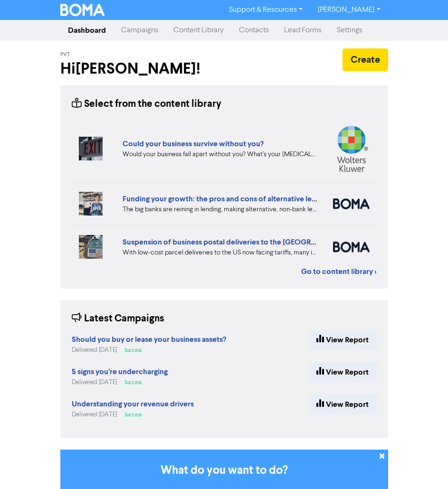  I want to click on div: Chat Widget, so click(424, 466).